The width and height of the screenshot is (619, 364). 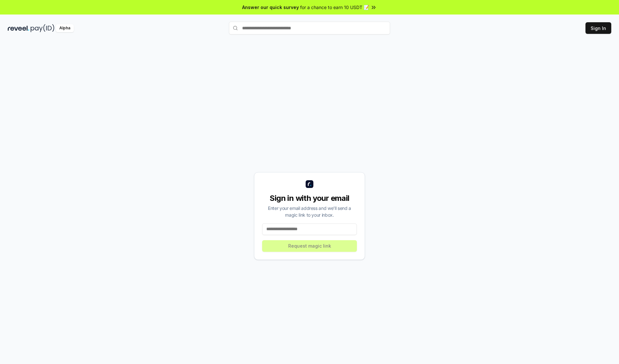 I want to click on button: Sign In, so click(x=599, y=28).